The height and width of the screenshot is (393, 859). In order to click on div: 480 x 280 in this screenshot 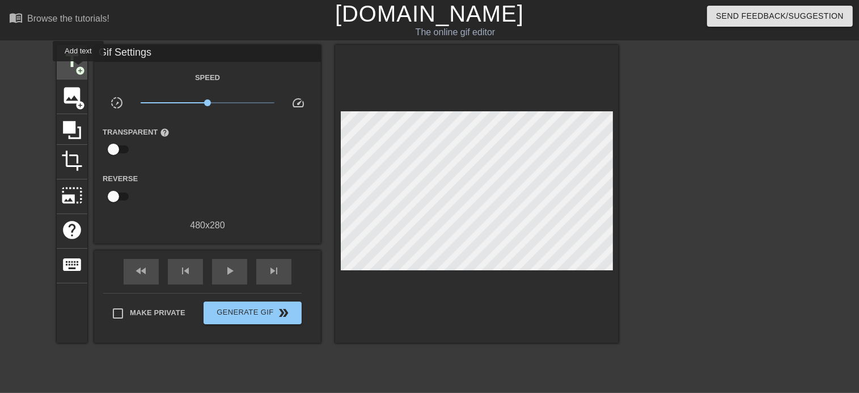, I will do `click(208, 225)`.